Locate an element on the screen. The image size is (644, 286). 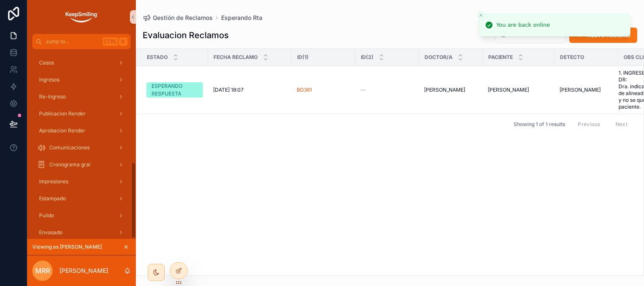
a: Impresiones is located at coordinates (82, 182).